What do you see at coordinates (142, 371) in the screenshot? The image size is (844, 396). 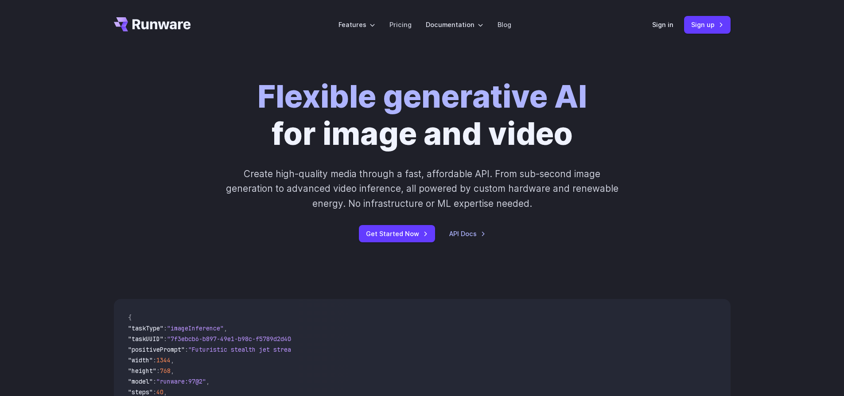 I see `span: "height"` at bounding box center [142, 371].